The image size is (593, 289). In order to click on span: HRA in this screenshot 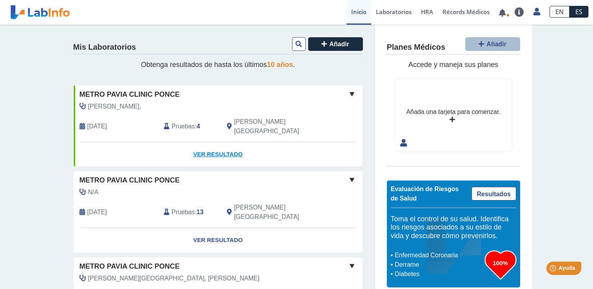, I will do `click(427, 12)`.